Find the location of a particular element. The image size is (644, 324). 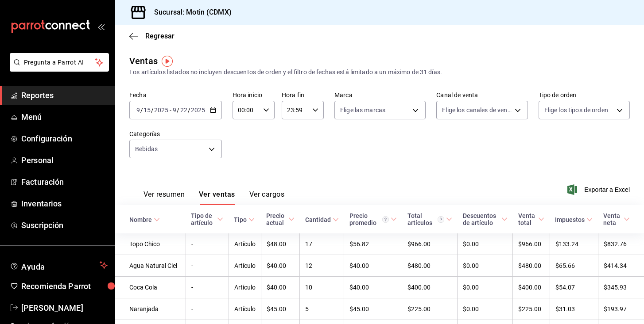

span: Total artículos is located at coordinates (430, 220).